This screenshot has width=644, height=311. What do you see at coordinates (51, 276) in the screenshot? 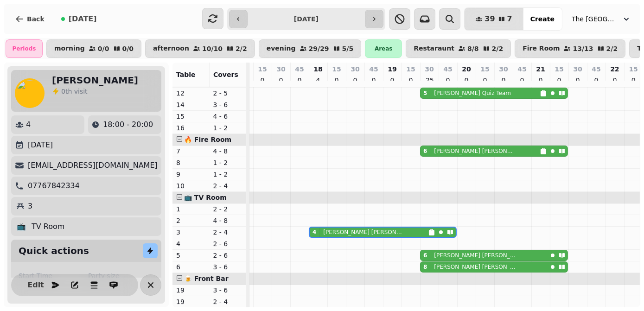
I see `label: Start Time` at bounding box center [51, 276].